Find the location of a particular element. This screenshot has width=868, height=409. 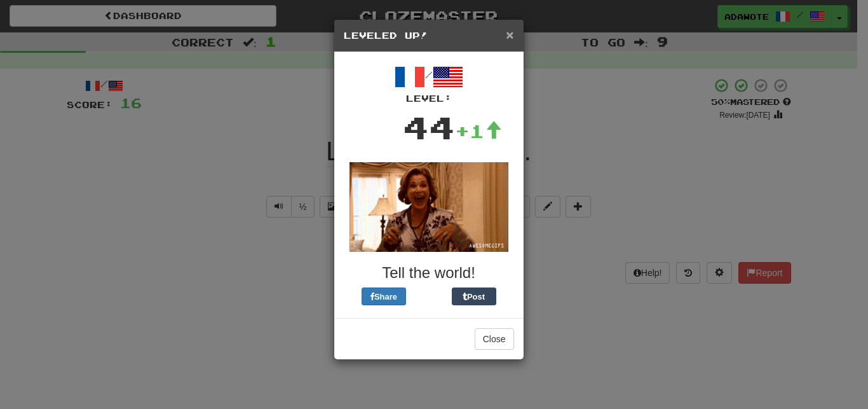

button: Share is located at coordinates (384, 296).